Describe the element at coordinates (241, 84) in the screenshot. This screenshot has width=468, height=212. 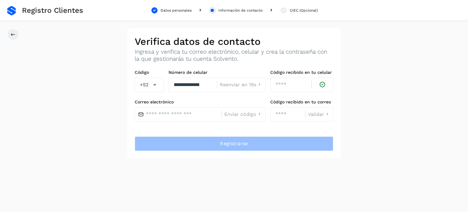
I see `button: Reenviar en 19s` at that location.